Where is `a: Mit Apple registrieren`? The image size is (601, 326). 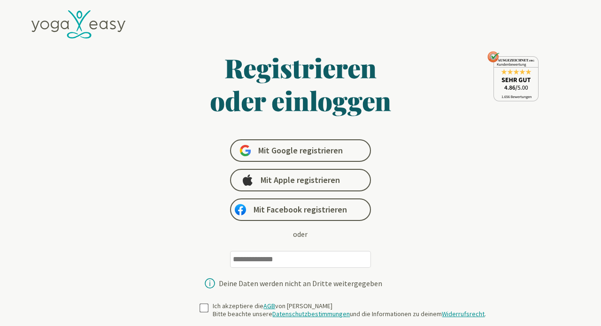 a: Mit Apple registrieren is located at coordinates (301, 180).